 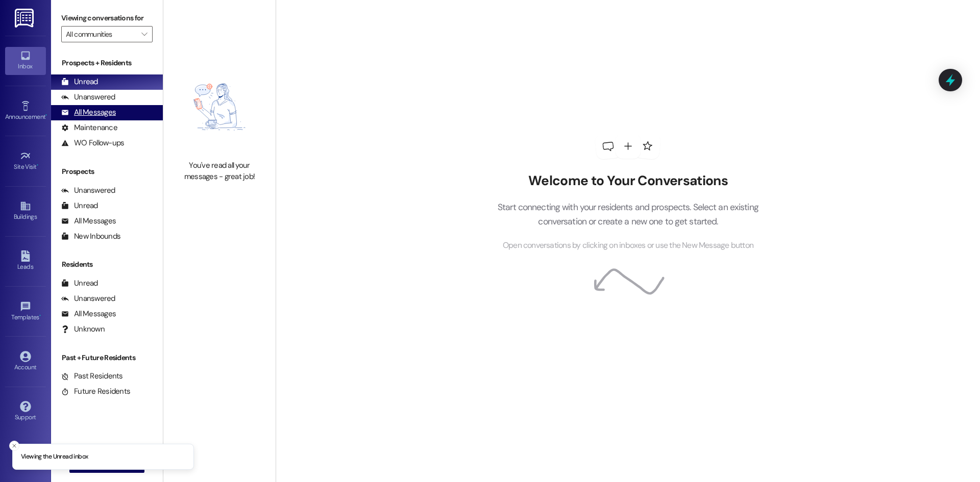 What do you see at coordinates (14, 446) in the screenshot?
I see `button: Close toast` at bounding box center [14, 446].